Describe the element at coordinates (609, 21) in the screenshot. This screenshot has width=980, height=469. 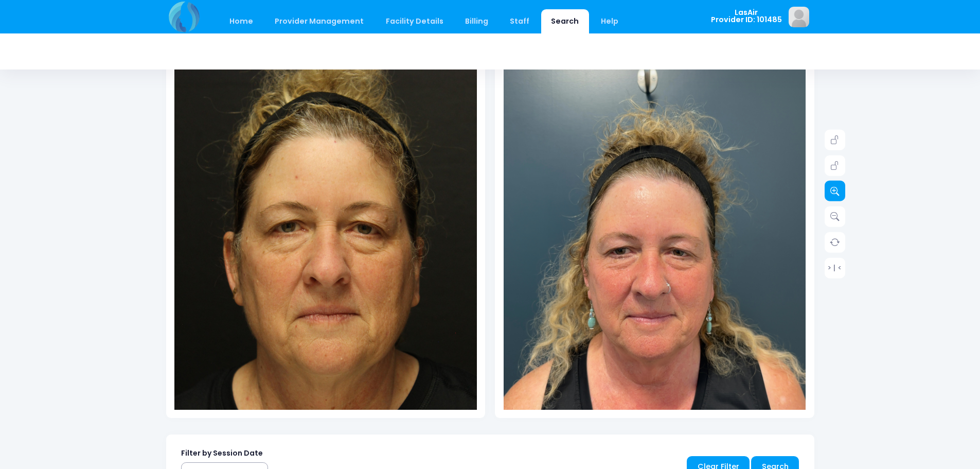
I see `a: Help` at that location.